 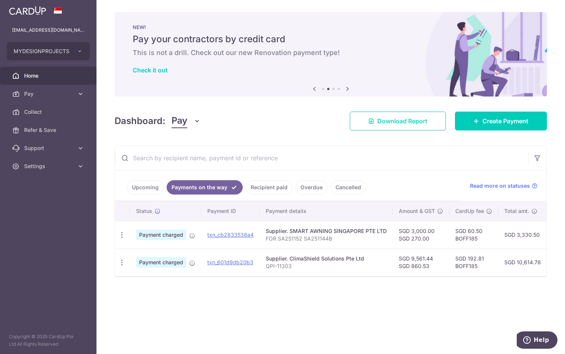 What do you see at coordinates (398, 121) in the screenshot?
I see `a: Download Report` at bounding box center [398, 121].